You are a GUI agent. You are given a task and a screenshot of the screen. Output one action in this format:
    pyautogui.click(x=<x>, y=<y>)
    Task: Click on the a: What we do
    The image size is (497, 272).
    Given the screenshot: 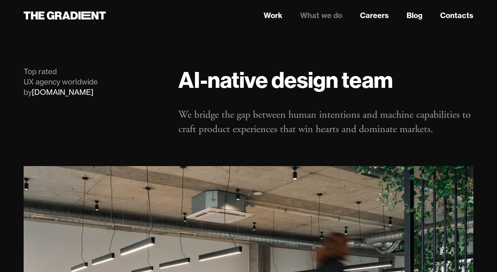 What is the action you would take?
    pyautogui.click(x=321, y=16)
    